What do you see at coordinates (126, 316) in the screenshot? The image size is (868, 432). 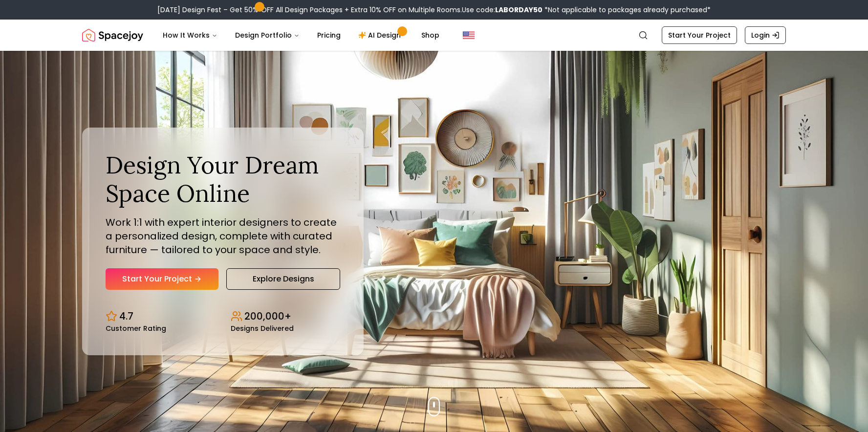 I see `p: 4.7` at bounding box center [126, 316].